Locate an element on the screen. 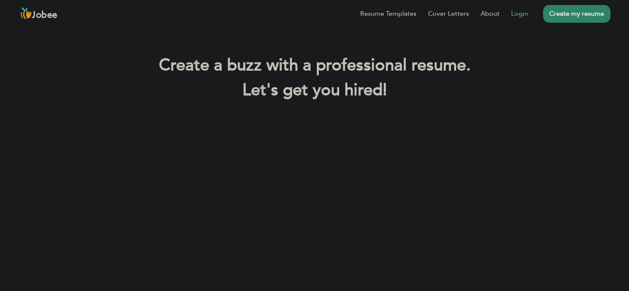 Image resolution: width=629 pixels, height=291 pixels. a: Create my resume is located at coordinates (577, 14).